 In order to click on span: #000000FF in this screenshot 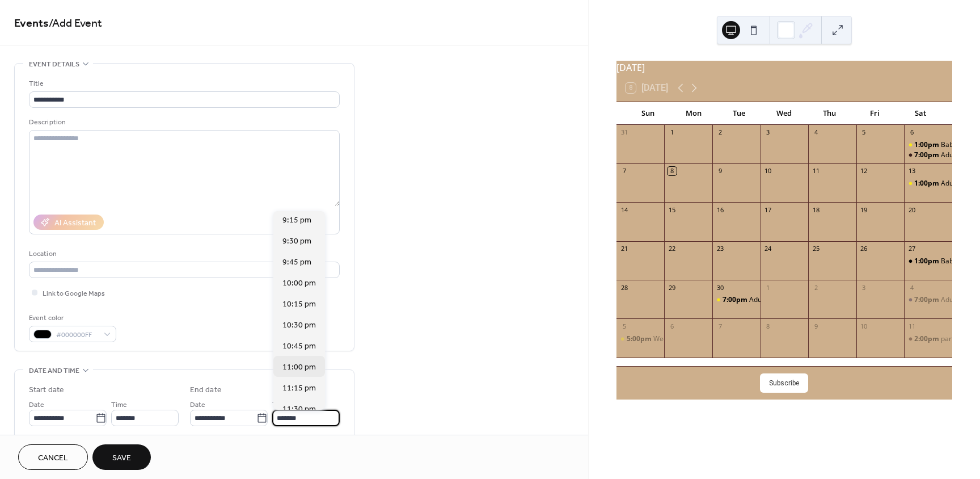, I will do `click(77, 335)`.